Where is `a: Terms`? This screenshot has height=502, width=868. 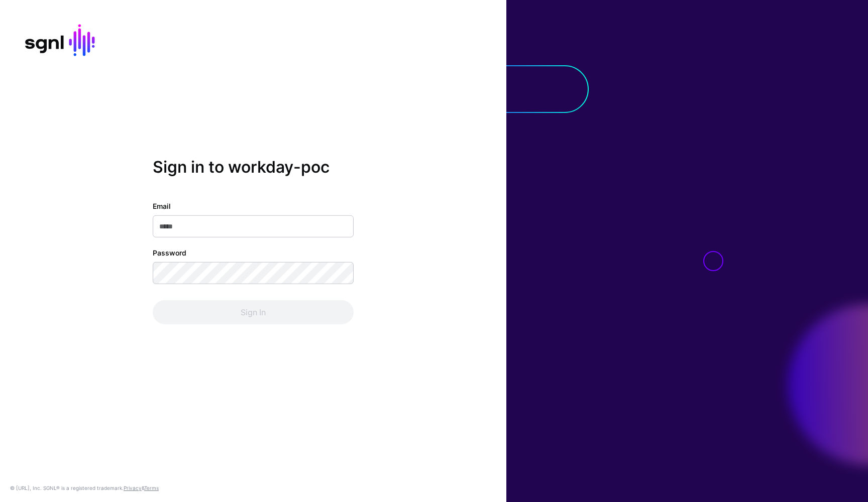
a: Terms is located at coordinates (151, 488).